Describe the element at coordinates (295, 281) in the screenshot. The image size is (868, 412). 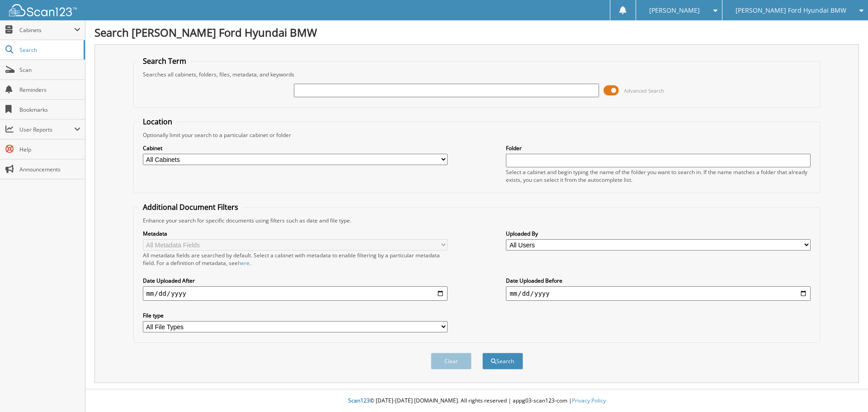
I see `label: Date Uploaded After` at that location.